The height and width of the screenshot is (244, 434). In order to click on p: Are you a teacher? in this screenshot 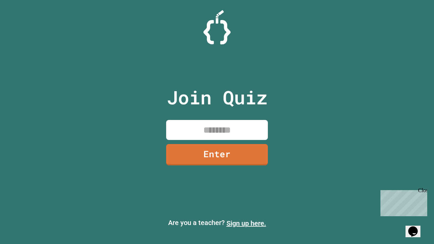, I will do `click(217, 223)`.